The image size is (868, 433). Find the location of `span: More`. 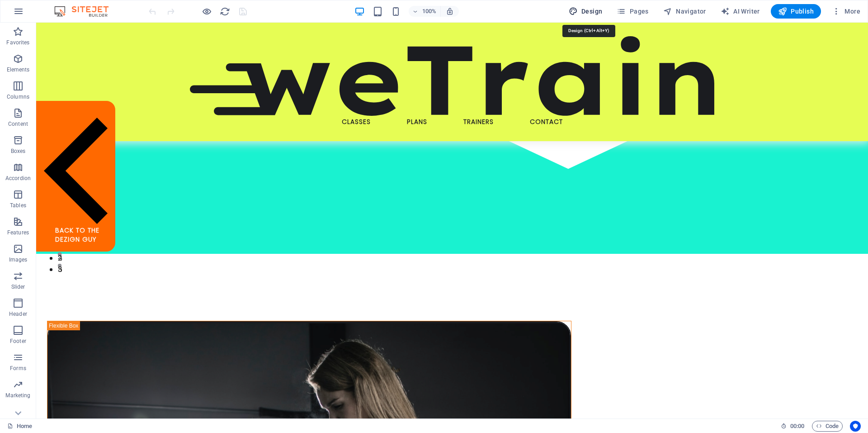

span: More is located at coordinates (846, 11).